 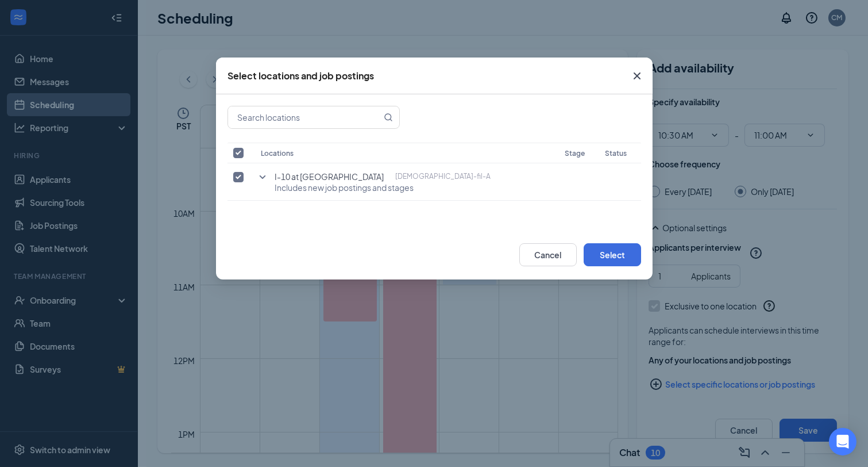 What do you see at coordinates (305, 117) in the screenshot?
I see `input: Search locations` at bounding box center [305, 117].